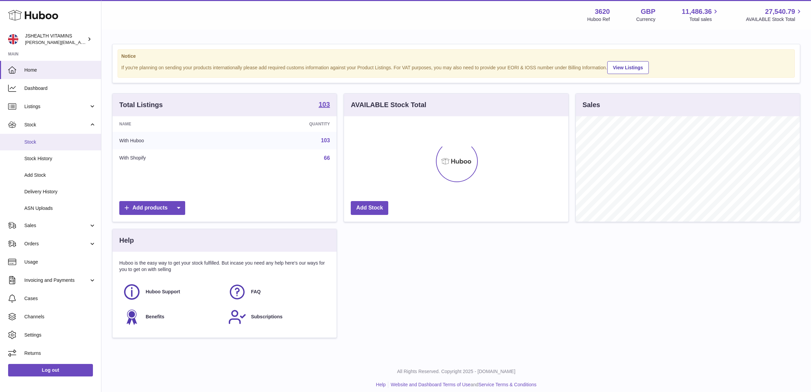 This screenshot has height=392, width=811. What do you see at coordinates (60, 70) in the screenshot?
I see `span: Home` at bounding box center [60, 70].